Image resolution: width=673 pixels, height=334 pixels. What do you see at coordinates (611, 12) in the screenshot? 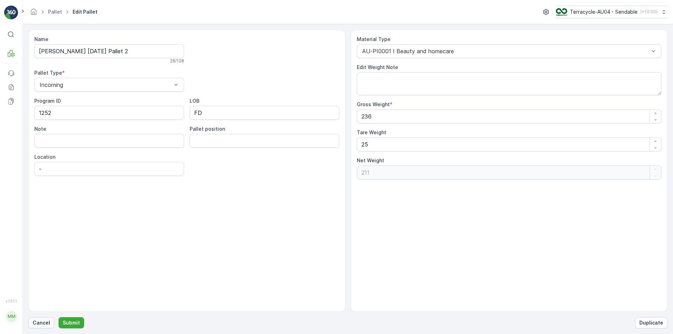
I see `button: Terracycle-AU04 - Sendable(+10:00)` at bounding box center [611, 12].